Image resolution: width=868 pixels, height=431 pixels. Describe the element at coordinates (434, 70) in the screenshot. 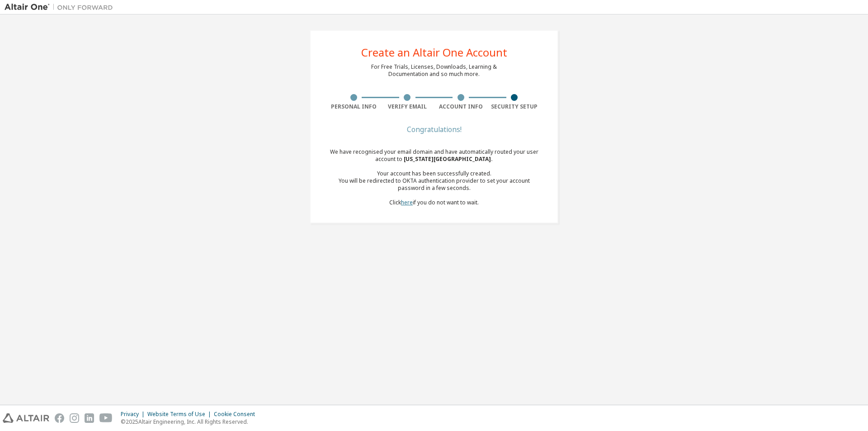

I see `div: For Free Trials, Licenses, Downloads, Learning & Documentation and so much more.` at that location.